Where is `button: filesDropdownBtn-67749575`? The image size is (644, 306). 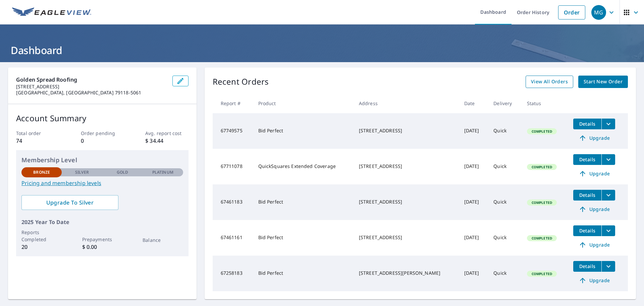
button: filesDropdownBtn-67749575 is located at coordinates (608, 124).